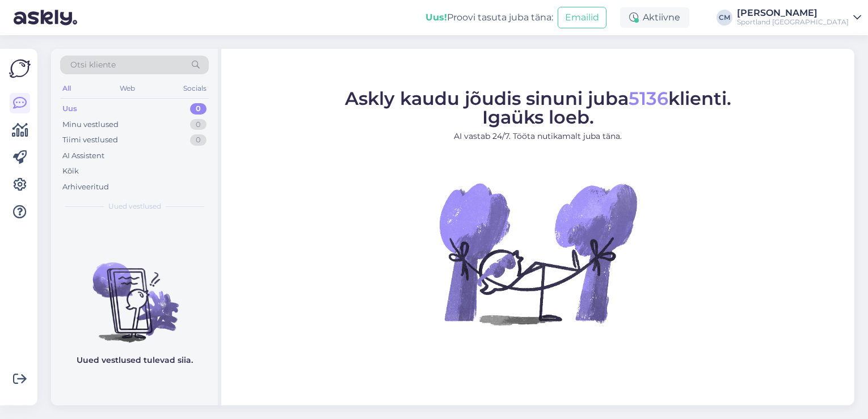  I want to click on span: Uued vestlused, so click(135, 206).